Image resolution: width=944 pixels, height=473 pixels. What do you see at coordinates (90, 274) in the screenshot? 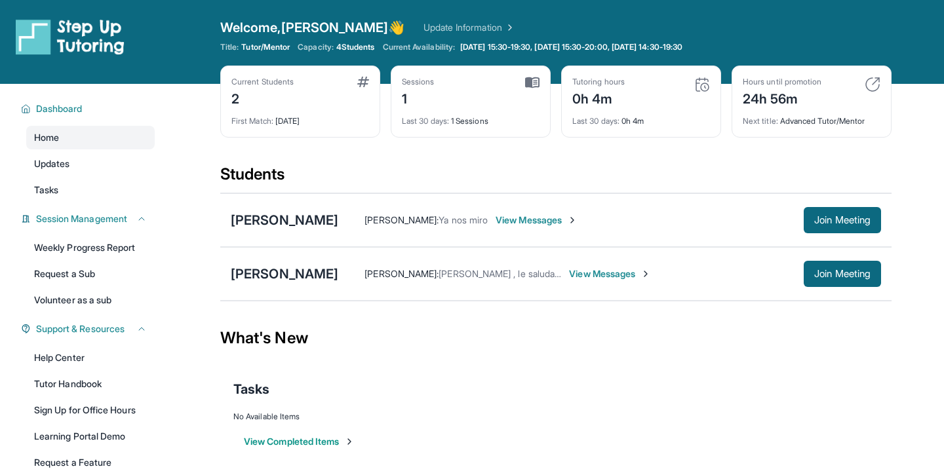
I see `a: Request a Sub` at bounding box center [90, 274].